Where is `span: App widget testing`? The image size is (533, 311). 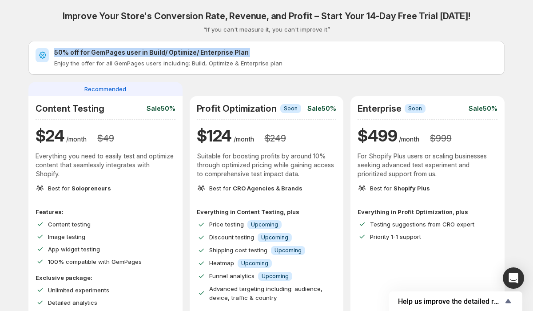
span: App widget testing is located at coordinates (74, 249).